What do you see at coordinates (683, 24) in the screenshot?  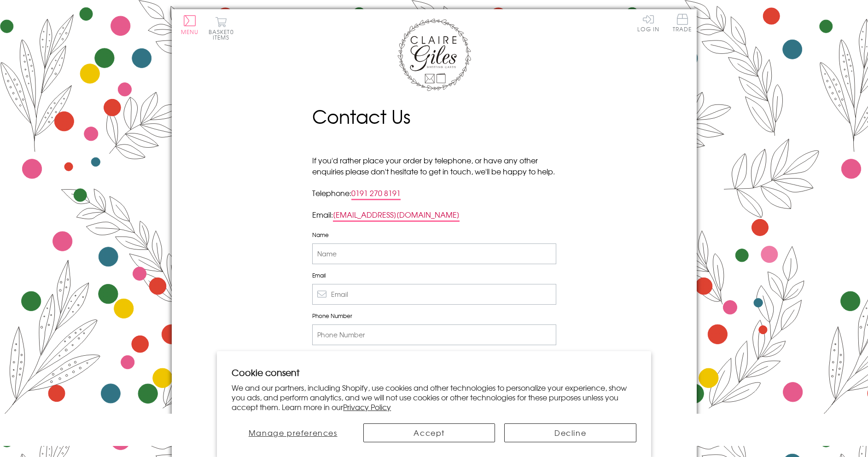 I see `a: Trade` at bounding box center [683, 24].